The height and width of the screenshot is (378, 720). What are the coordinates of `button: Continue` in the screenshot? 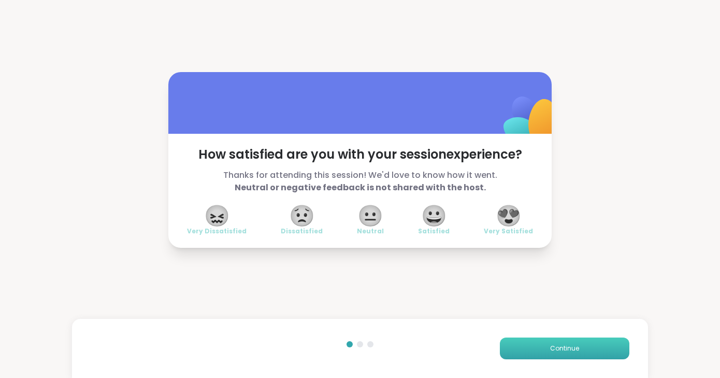 It's located at (565, 348).